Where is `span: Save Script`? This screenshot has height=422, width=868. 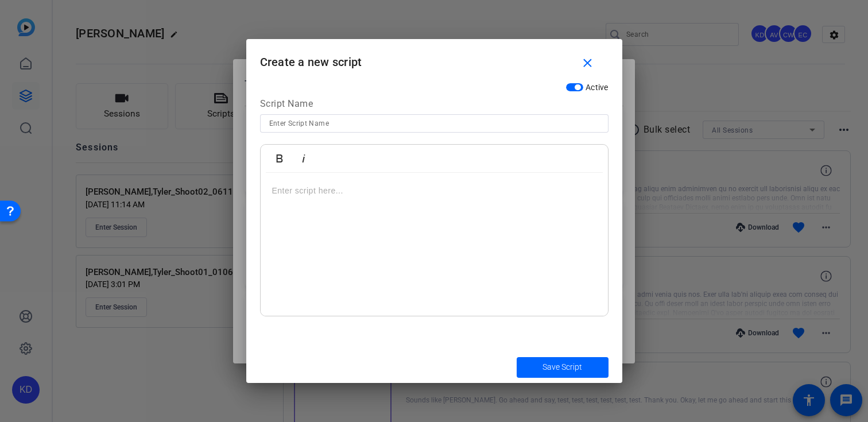 span: Save Script is located at coordinates (562, 367).